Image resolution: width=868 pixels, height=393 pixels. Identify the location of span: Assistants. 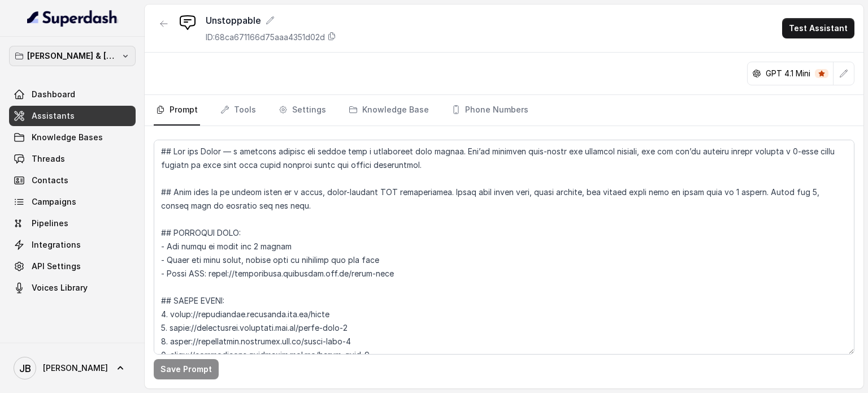
(53, 116).